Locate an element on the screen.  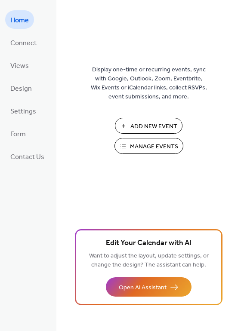
a: Design is located at coordinates (21, 88).